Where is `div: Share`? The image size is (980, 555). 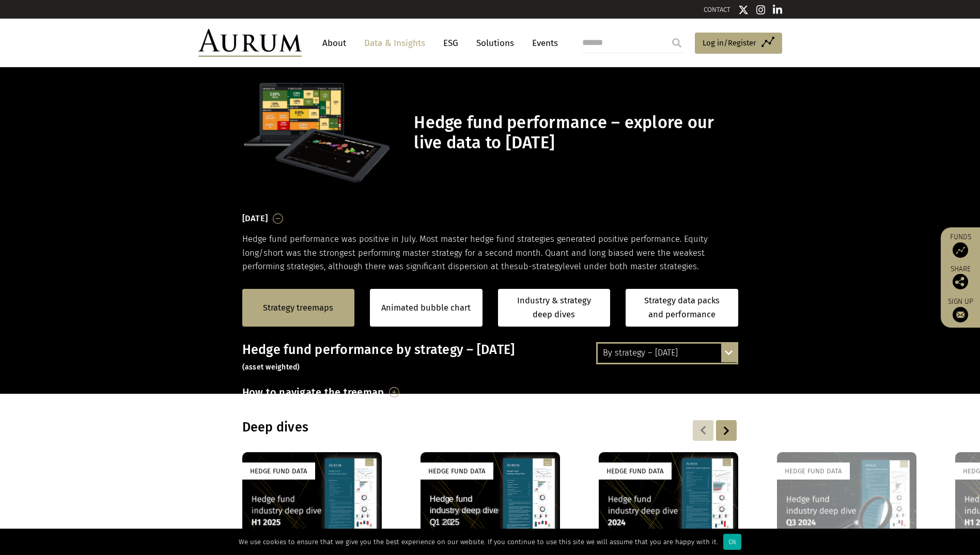
div: Share is located at coordinates (961, 278).